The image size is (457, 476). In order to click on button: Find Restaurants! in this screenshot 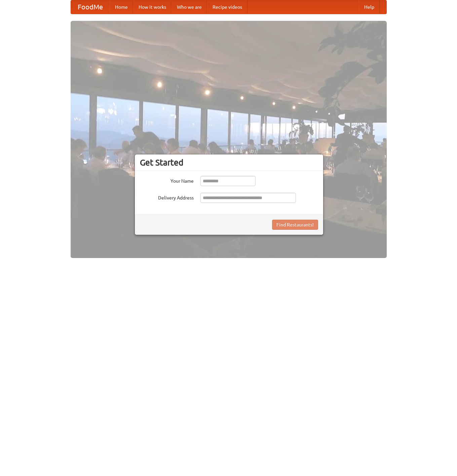, I will do `click(295, 225)`.